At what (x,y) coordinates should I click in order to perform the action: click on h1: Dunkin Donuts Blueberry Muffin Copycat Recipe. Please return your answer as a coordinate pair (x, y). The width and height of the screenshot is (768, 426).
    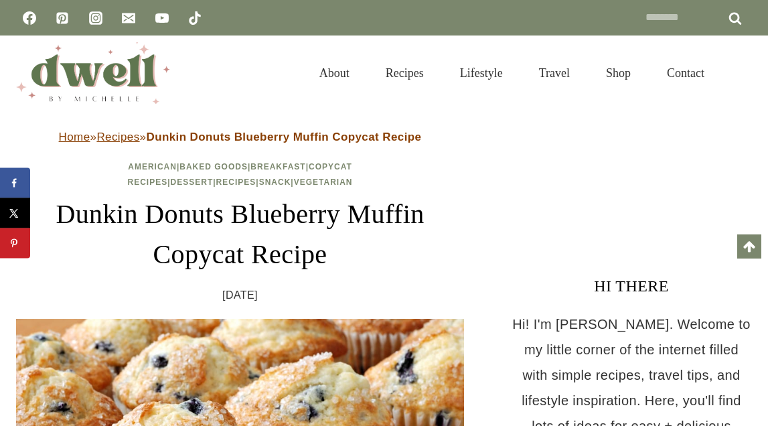
    Looking at the image, I should click on (240, 234).